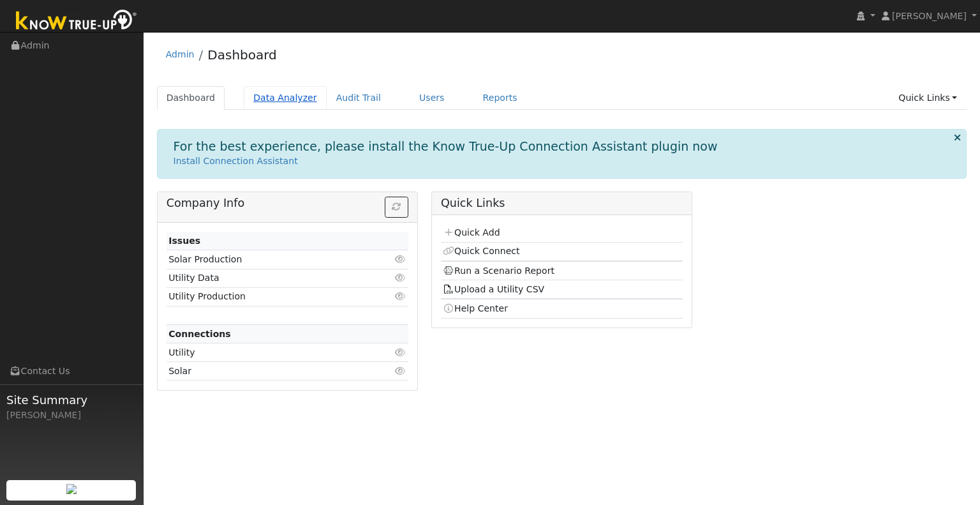 The height and width of the screenshot is (505, 980). What do you see at coordinates (359, 98) in the screenshot?
I see `a: Audit Trail` at bounding box center [359, 98].